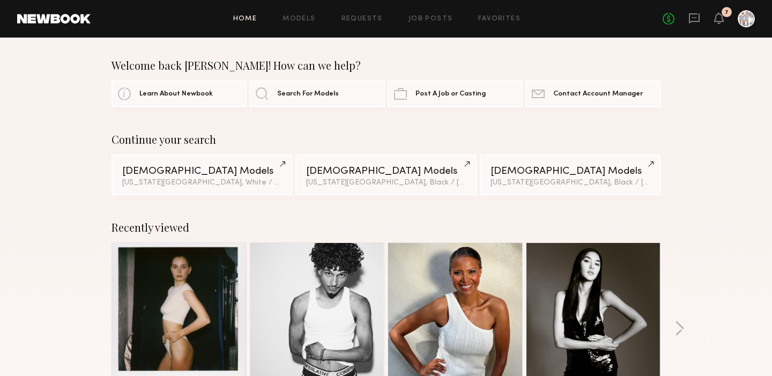 The width and height of the screenshot is (772, 376). What do you see at coordinates (726, 12) in the screenshot?
I see `div: 7` at bounding box center [726, 12].